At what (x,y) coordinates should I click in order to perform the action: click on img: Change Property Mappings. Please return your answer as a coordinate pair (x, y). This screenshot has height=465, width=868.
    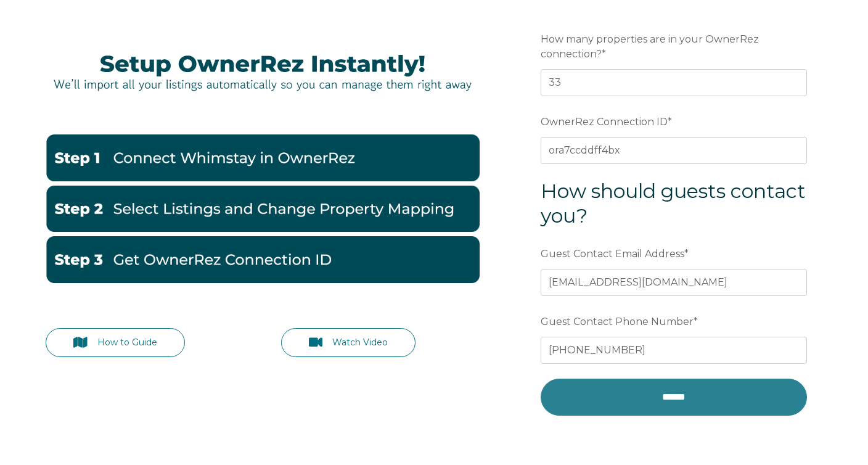
    Looking at the image, I should click on (263, 208).